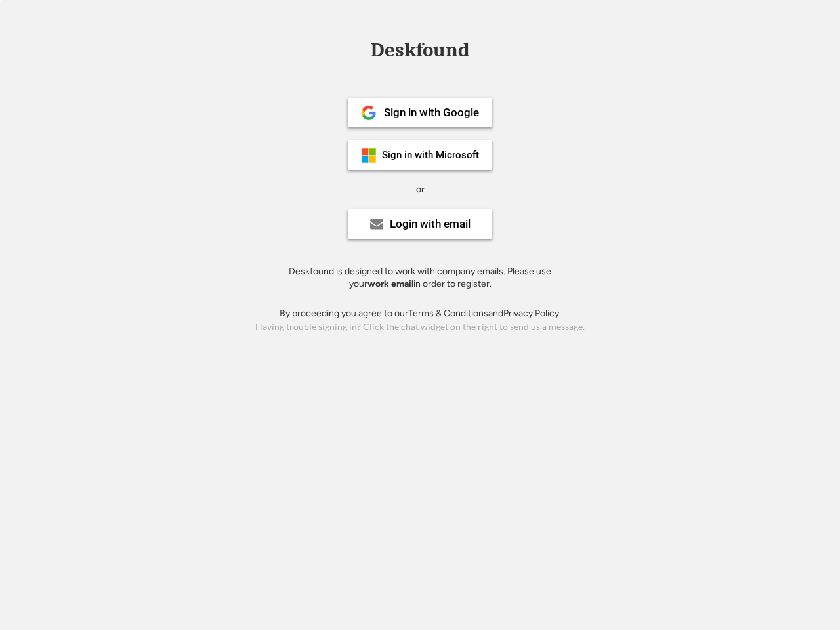 Image resolution: width=840 pixels, height=630 pixels. Describe the element at coordinates (420, 277) in the screenshot. I see `div: Deskfound is designed to work with company emails. Please use your in order to register.` at that location.